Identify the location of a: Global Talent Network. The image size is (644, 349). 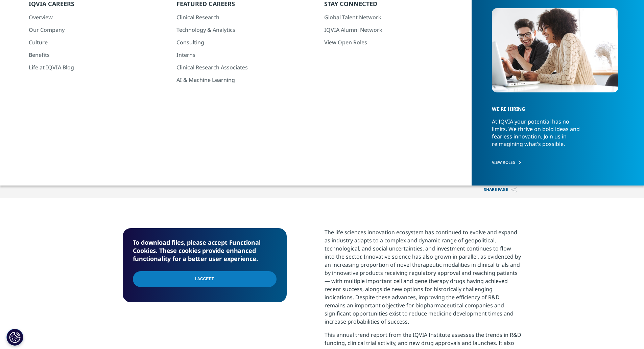
(392, 17).